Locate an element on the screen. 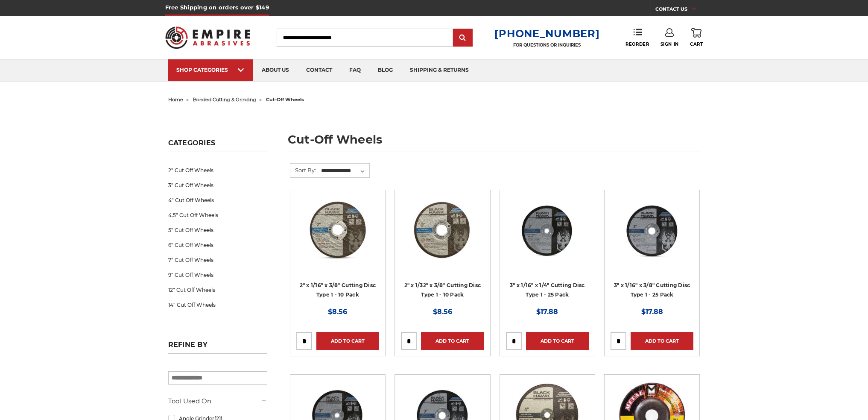 The height and width of the screenshot is (420, 868). a: CONTACT US is located at coordinates (679, 10).